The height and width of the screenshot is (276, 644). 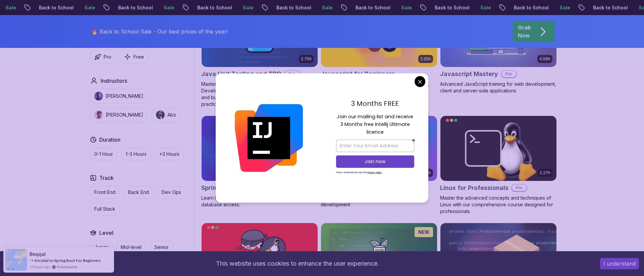 What do you see at coordinates (172, 115) in the screenshot?
I see `p: Abz` at bounding box center [172, 115].